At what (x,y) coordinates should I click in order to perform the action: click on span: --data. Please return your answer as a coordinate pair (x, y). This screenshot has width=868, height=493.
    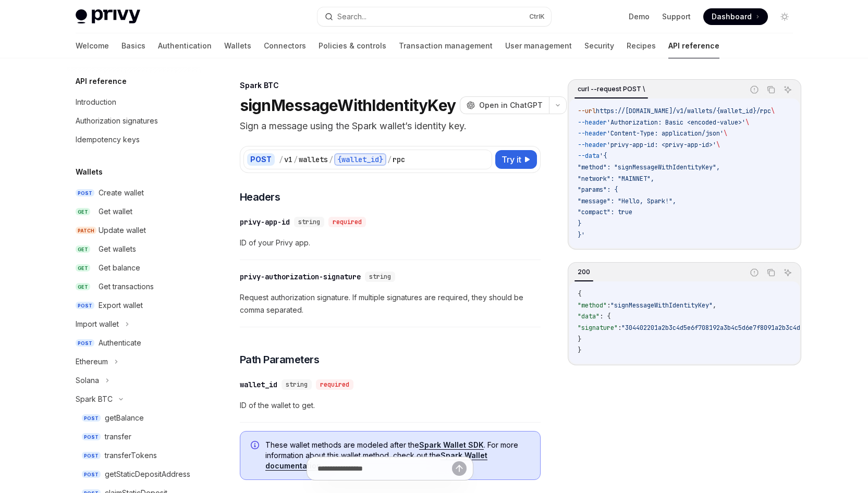
    Looking at the image, I should click on (589, 156).